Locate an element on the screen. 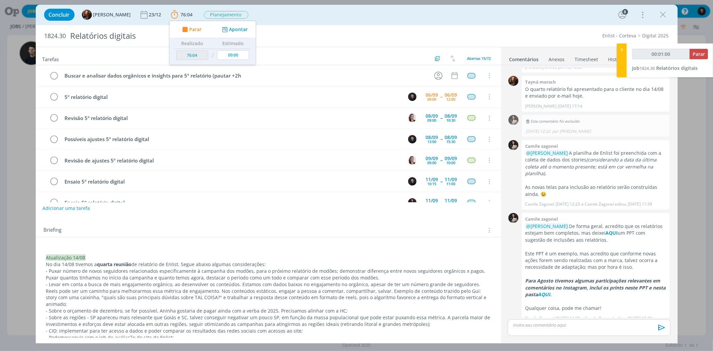 The width and height of the screenshot is (713, 351). span: seguir com o job de avaliação do site de Enlist; is located at coordinates (122, 337).